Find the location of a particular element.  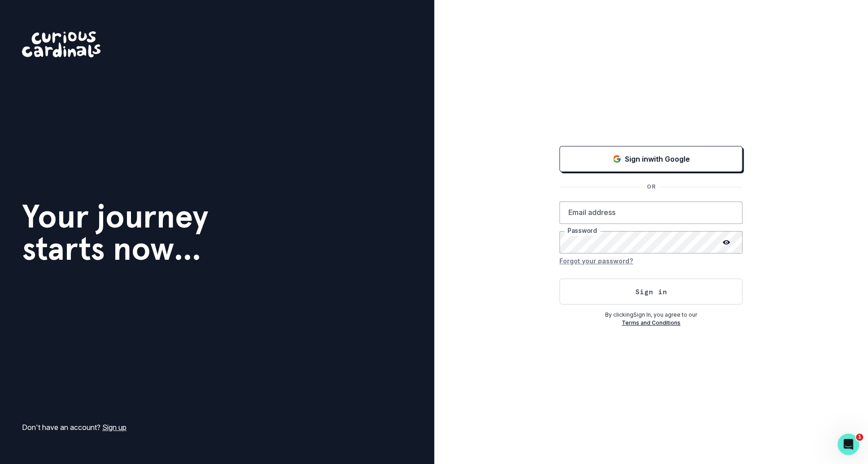

p: By clicking Sign In , you agree to our is located at coordinates (651, 315).